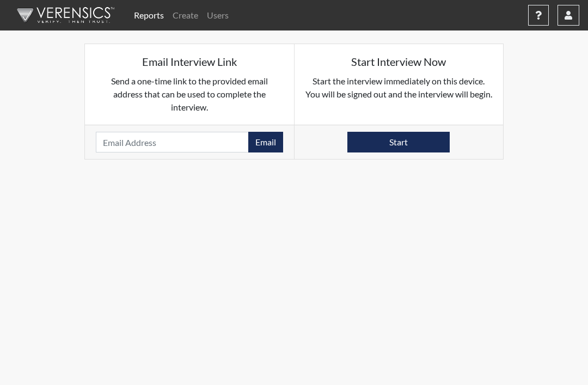  I want to click on h5: Start Interview Now, so click(399, 62).